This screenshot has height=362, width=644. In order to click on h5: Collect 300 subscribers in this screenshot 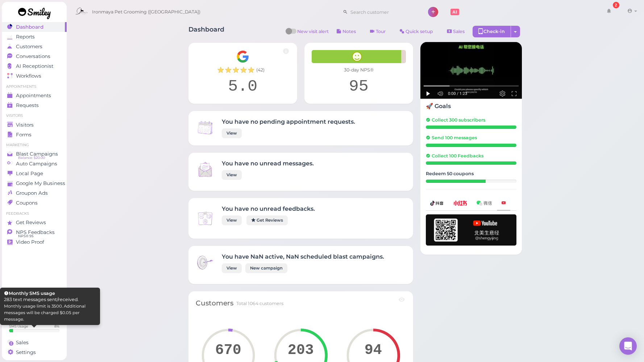, I will do `click(471, 120)`.